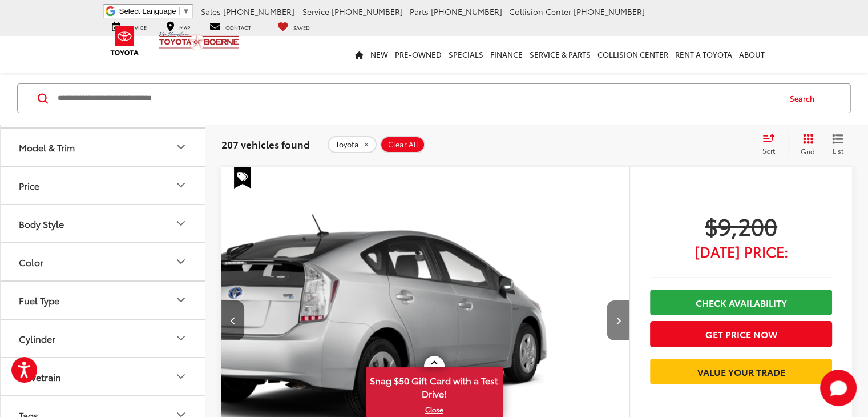 The height and width of the screenshot is (417, 868). Describe the element at coordinates (104, 147) in the screenshot. I see `button: Model & TrimModel & Trim` at that location.